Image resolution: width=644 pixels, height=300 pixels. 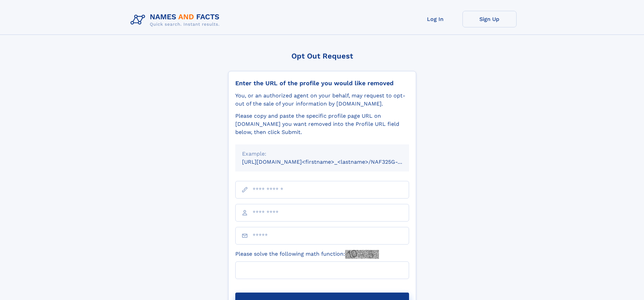 I want to click on img: Logo Names and Facts, so click(x=177, y=20).